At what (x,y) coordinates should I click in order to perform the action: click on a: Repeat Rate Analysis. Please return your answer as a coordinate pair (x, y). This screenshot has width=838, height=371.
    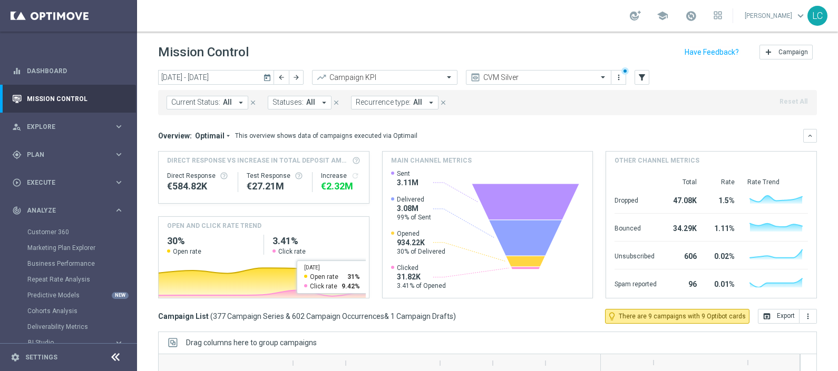
    Looking at the image, I should click on (68, 280).